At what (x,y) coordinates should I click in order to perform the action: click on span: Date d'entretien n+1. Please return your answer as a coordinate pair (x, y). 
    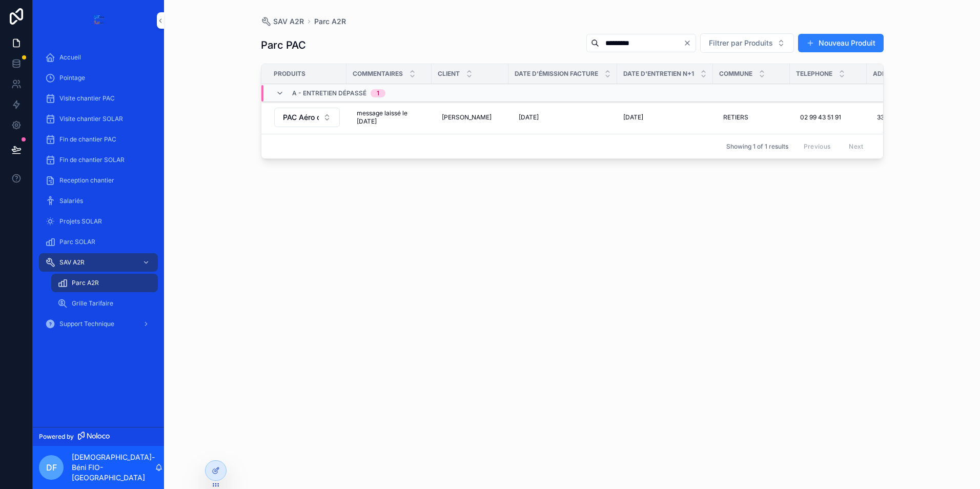
    Looking at the image, I should click on (658, 74).